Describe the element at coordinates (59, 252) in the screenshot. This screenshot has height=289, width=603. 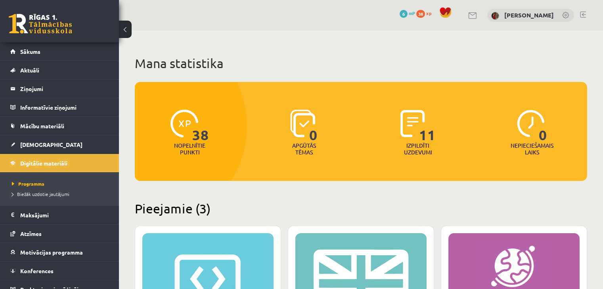
I see `a: Motivācijas programma` at that location.